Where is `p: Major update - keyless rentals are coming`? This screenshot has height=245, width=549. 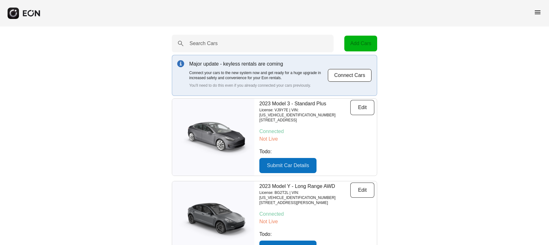
p: Major update - keyless rentals are coming is located at coordinates (258, 64).